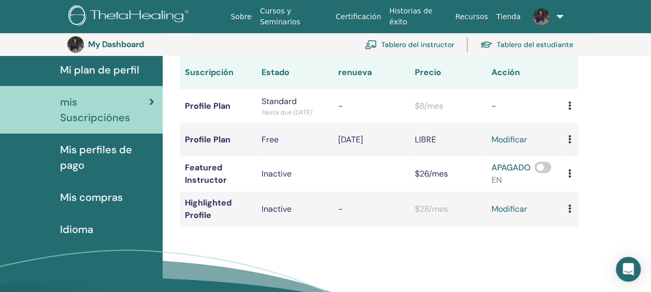  What do you see at coordinates (511, 167) in the screenshot?
I see `span: APAGADO` at bounding box center [511, 167].